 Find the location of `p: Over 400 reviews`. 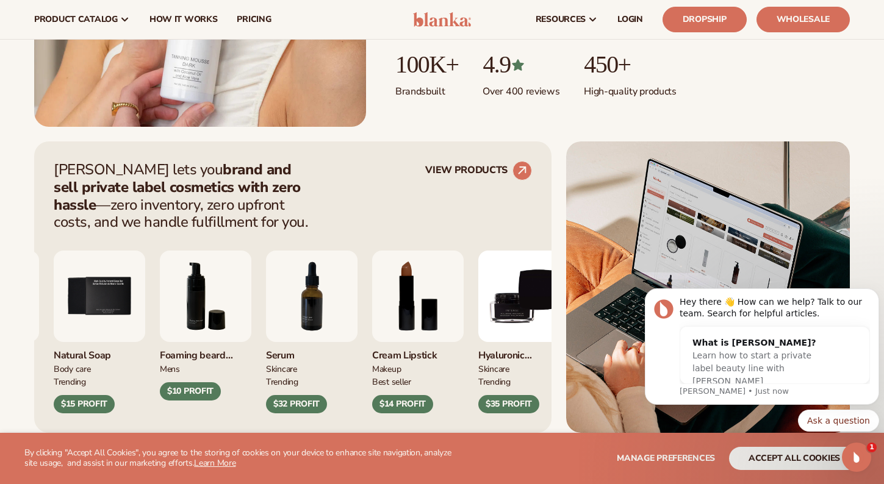

p: Over 400 reviews is located at coordinates (521, 88).